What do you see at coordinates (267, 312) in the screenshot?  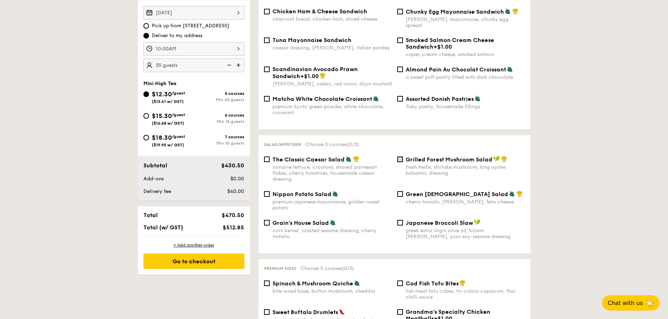 I see `input: Sweet Buffalo Drumletsslow baked chicken drumlet, sweet and spicy sauce` at bounding box center [267, 312].